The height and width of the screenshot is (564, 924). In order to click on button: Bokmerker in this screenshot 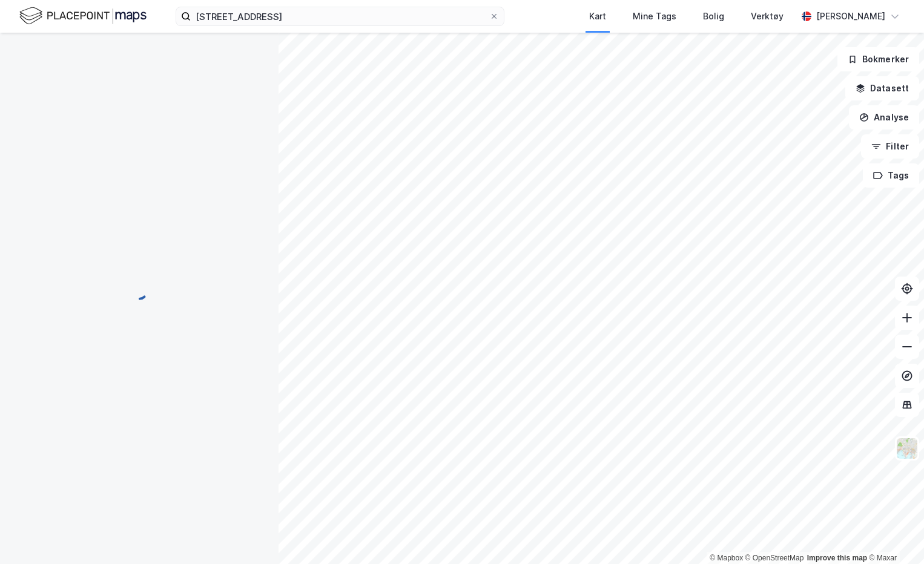, I will do `click(878, 59)`.